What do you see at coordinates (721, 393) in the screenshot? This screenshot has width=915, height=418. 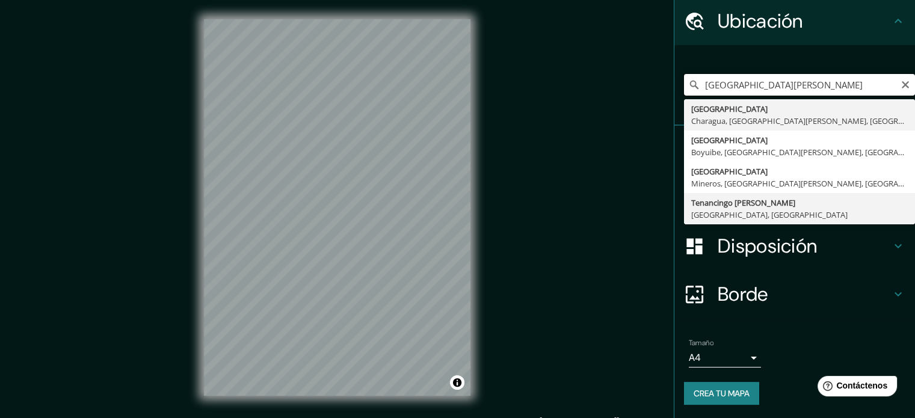 I see `font: Crea tu mapa` at bounding box center [721, 393].